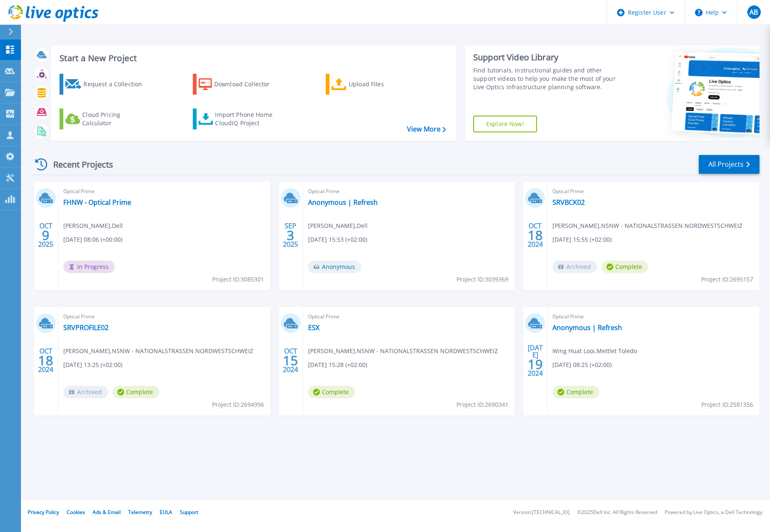 This screenshot has width=770, height=532. What do you see at coordinates (106, 119) in the screenshot?
I see `a: Cloud Pricing Calculator` at bounding box center [106, 119].